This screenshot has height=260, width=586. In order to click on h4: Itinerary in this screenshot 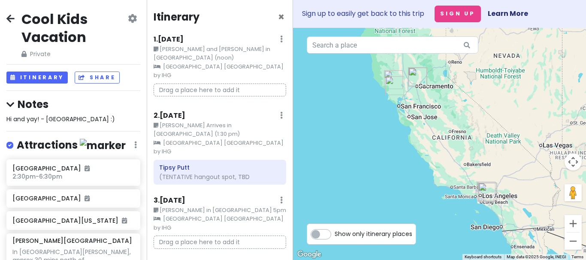, I will do `click(176, 17)`.